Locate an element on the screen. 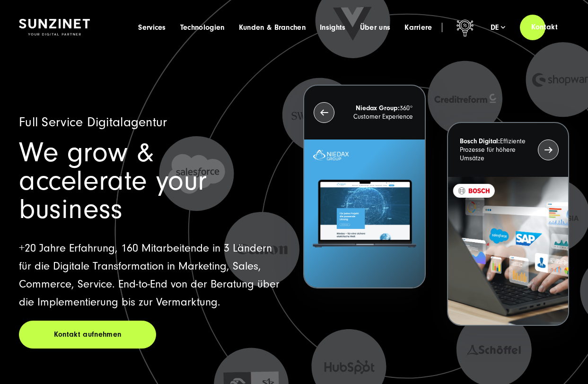 The height and width of the screenshot is (384, 588). span: Services is located at coordinates (152, 28).